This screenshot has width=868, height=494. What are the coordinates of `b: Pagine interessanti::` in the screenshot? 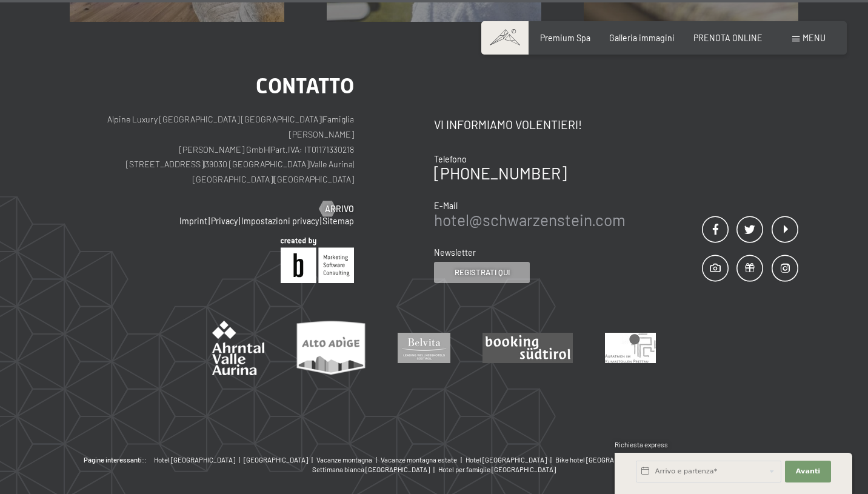 It's located at (115, 460).